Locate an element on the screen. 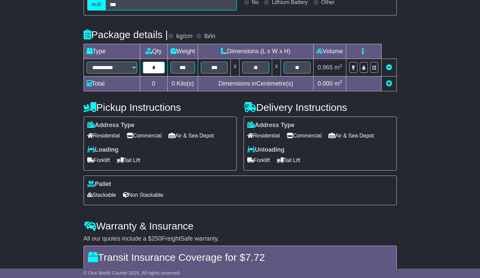 Image resolution: width=480 pixels, height=278 pixels. td: Dimensions (L x W x H) is located at coordinates (256, 51).